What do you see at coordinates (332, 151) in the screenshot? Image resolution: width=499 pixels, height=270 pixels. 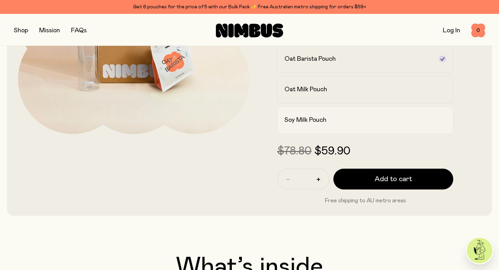 I see `span: $59.90` at bounding box center [332, 151].